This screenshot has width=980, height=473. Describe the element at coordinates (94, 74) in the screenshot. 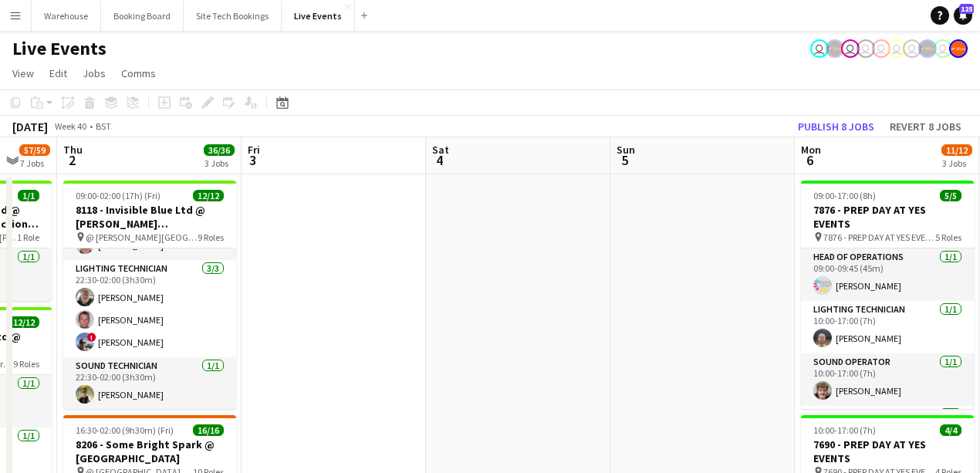

I see `a: Jobs` at that location.